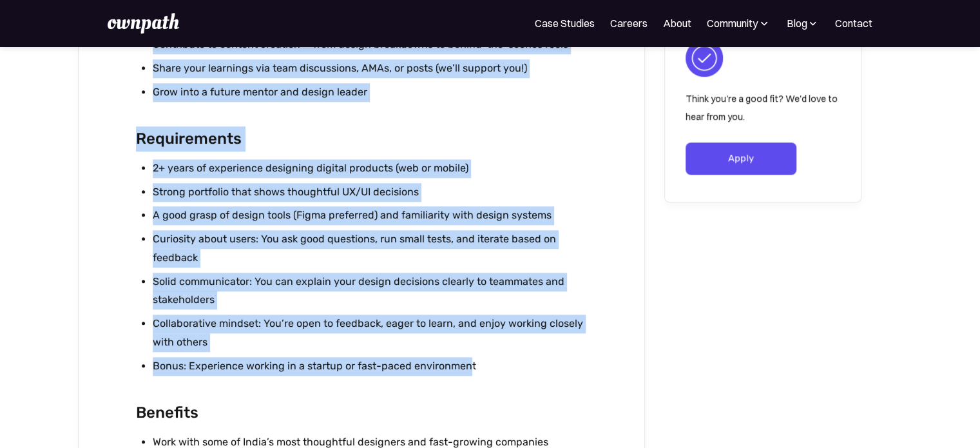 The height and width of the screenshot is (448, 980). I want to click on li: 2+ years of experience designing digital products (web or mobile), so click(369, 168).